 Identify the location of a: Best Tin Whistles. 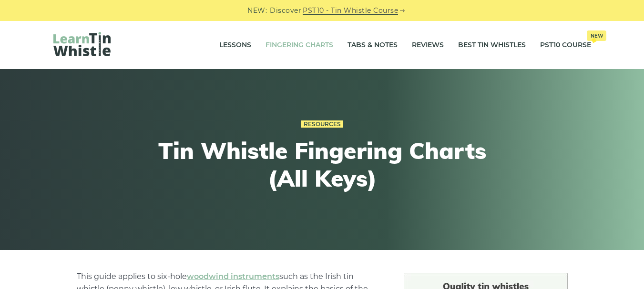
(492, 45).